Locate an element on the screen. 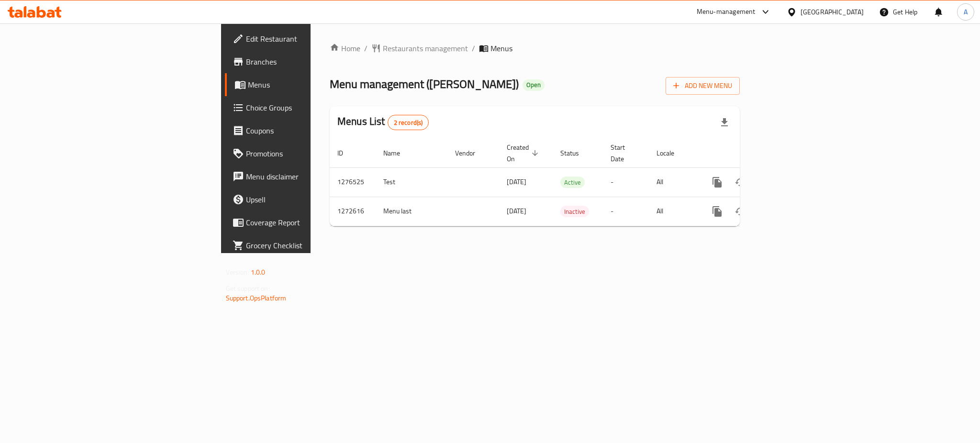 Image resolution: width=980 pixels, height=443 pixels. div: Export file is located at coordinates (724, 122).